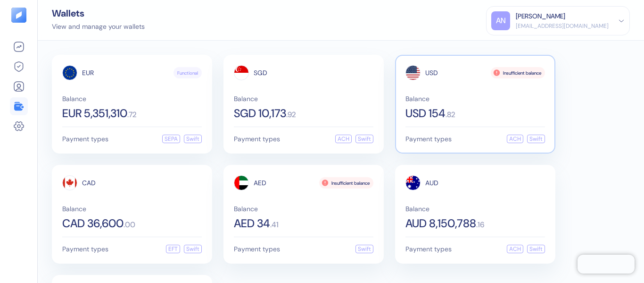 Image resolution: width=644 pixels, height=283 pixels. Describe the element at coordinates (19, 126) in the screenshot. I see `a: Settings` at that location.